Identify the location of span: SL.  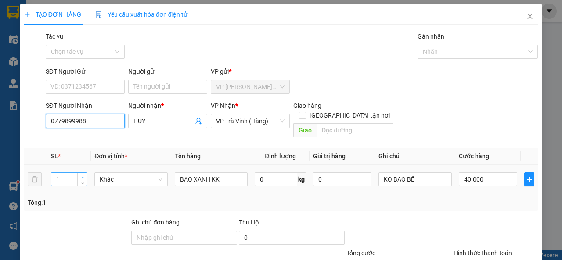
(54, 156).